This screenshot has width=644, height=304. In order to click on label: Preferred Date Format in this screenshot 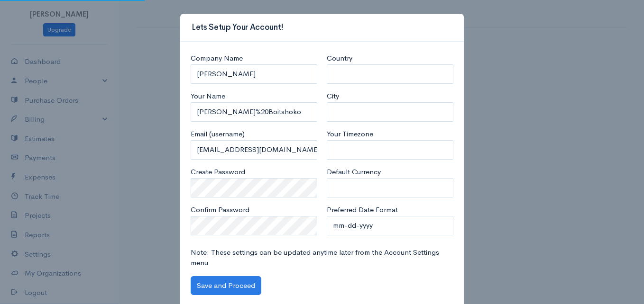, I will do `click(363, 210)`.